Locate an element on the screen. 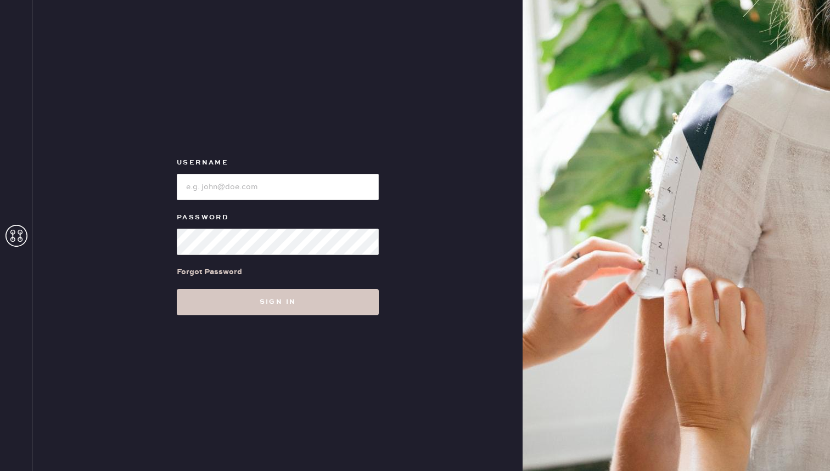 The image size is (830, 471). a: Forgot Password is located at coordinates (209, 272).